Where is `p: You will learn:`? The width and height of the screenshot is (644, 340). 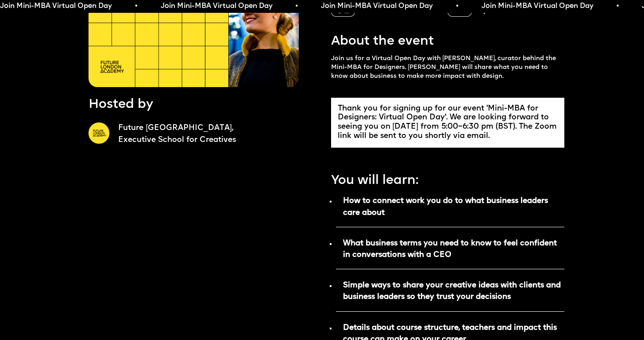
p: You will learn: is located at coordinates (374, 181).